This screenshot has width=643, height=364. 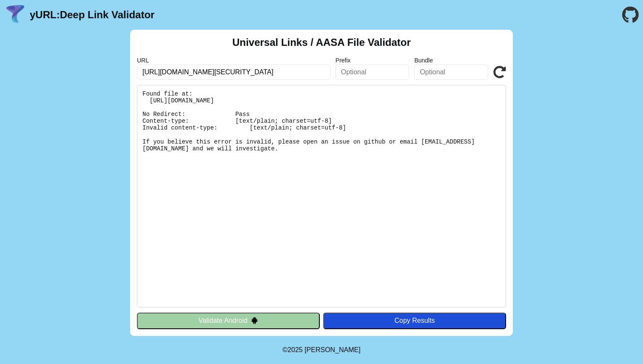 I want to click on div: Copy Results, so click(x=415, y=321).